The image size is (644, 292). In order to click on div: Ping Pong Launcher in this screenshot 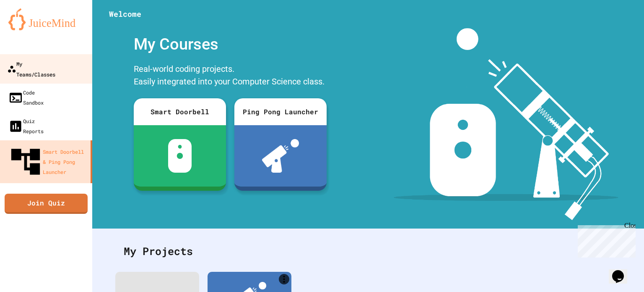, I will do `click(281, 112)`.